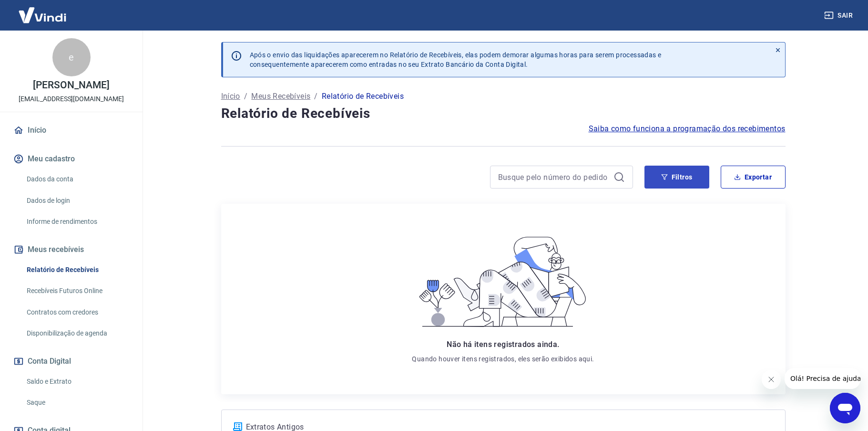 Image resolution: width=868 pixels, height=431 pixels. Describe the element at coordinates (77, 221) in the screenshot. I see `a: Informe de rendimentos` at that location.